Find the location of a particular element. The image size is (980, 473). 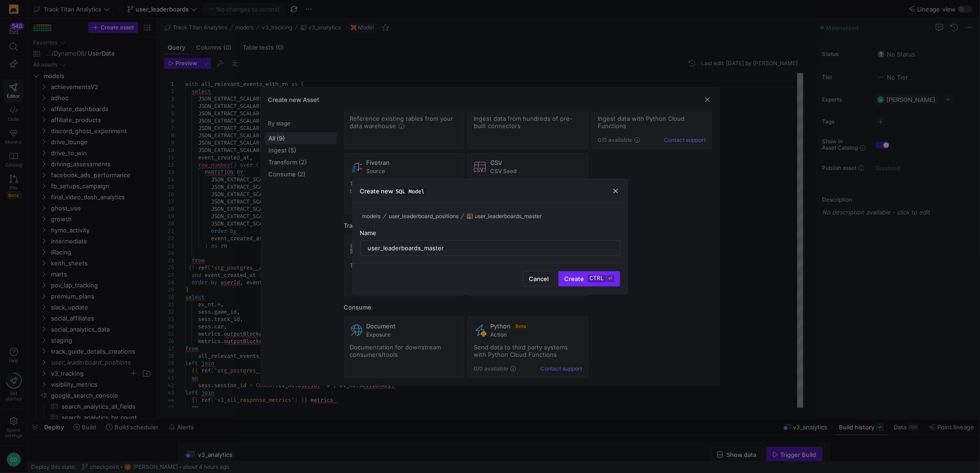

button: Cancel is located at coordinates (538, 279).